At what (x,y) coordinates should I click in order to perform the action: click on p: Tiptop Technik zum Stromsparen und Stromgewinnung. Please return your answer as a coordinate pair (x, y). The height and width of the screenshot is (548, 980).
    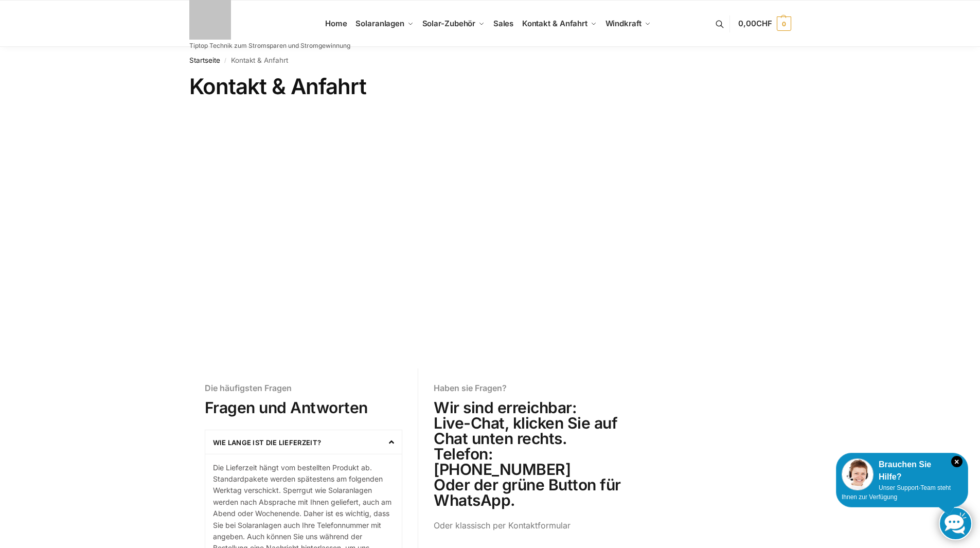
    Looking at the image, I should click on (270, 46).